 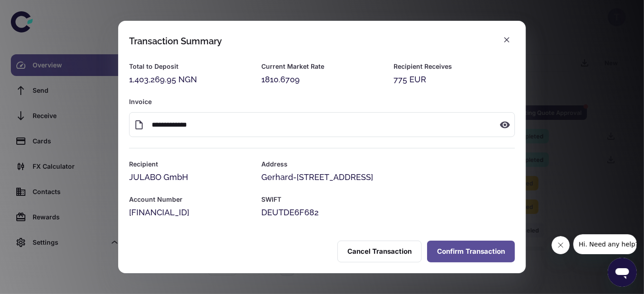 What do you see at coordinates (190, 177) in the screenshot?
I see `div: JULABO GmbH` at bounding box center [190, 177].